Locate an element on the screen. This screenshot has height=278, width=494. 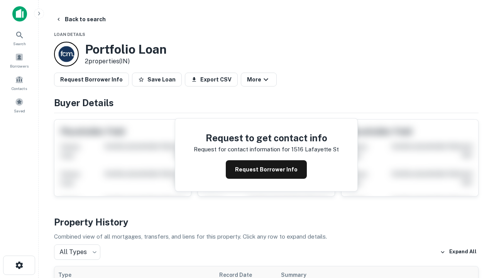
button: Export CSV is located at coordinates (211, 79).